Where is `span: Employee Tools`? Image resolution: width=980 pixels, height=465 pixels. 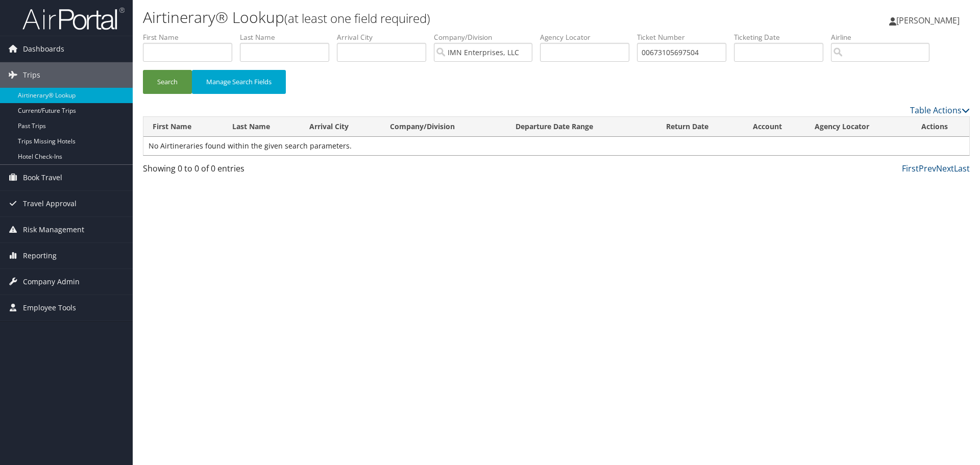
span: Employee Tools is located at coordinates (50, 307).